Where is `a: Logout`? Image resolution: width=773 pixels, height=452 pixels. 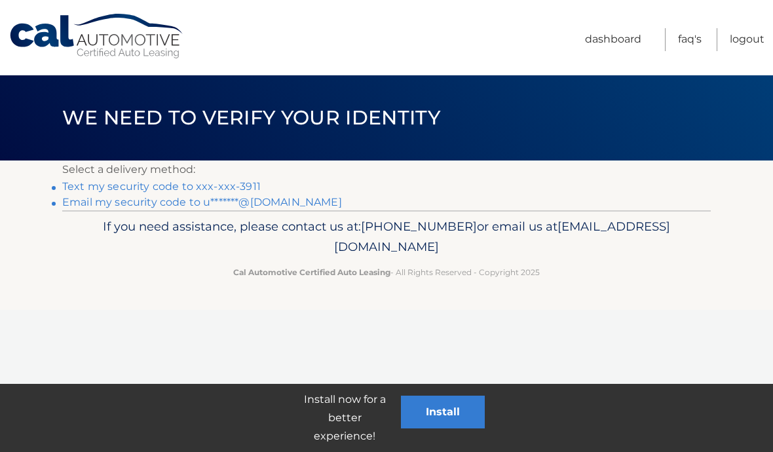
a: Logout is located at coordinates (747, 39).